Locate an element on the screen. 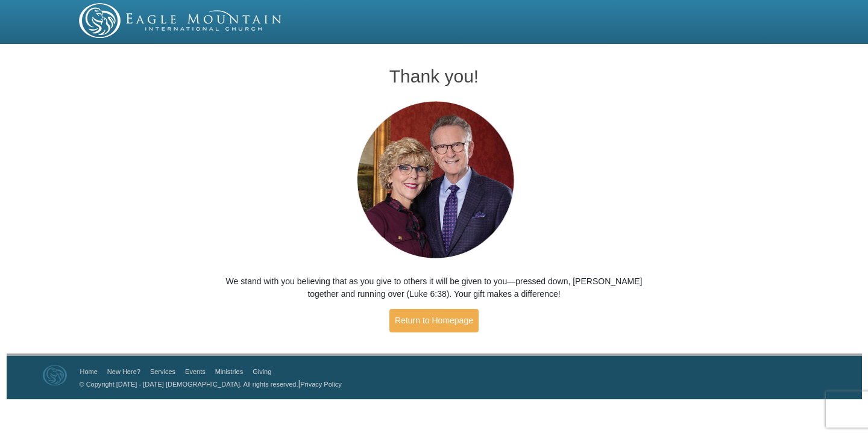 This screenshot has width=868, height=436. a: Home is located at coordinates (88, 371).